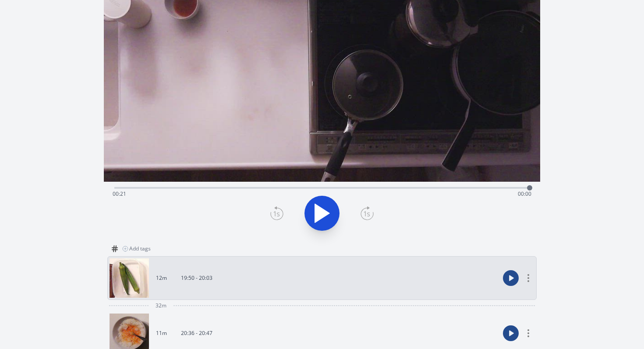  Describe the element at coordinates (524, 194) in the screenshot. I see `span: 00:00` at that location.